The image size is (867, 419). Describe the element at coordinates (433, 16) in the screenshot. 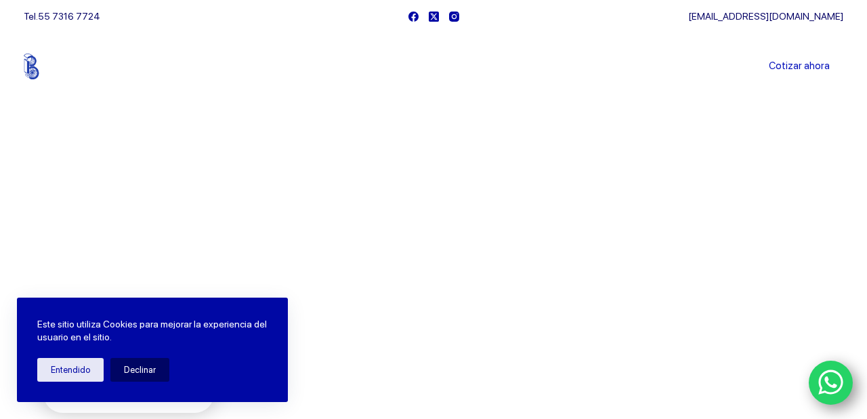

I see `a: X (Twitter)` at that location.